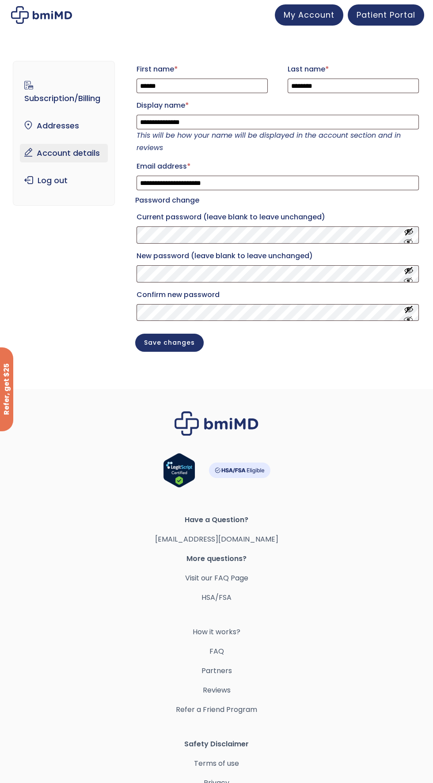 The width and height of the screenshot is (433, 783). I want to click on span: Safety Disclaimer, so click(216, 744).